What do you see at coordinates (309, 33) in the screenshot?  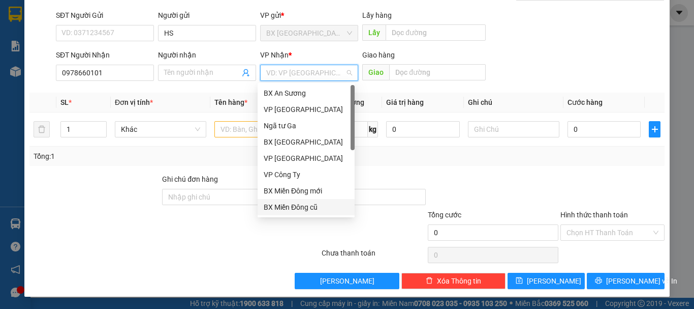 I see `span: BX Quảng Ngãi` at bounding box center [309, 33].